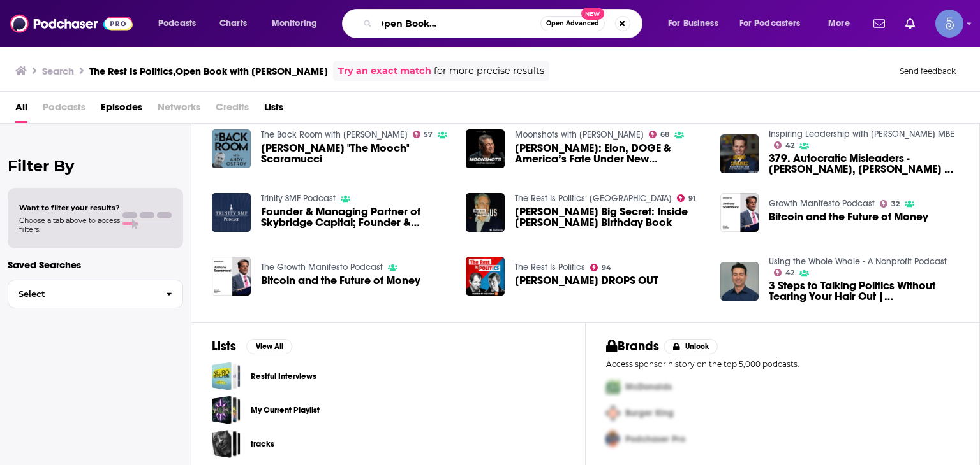 This screenshot has height=465, width=980. Describe the element at coordinates (95, 264) in the screenshot. I see `p: Saved Searches` at that location.